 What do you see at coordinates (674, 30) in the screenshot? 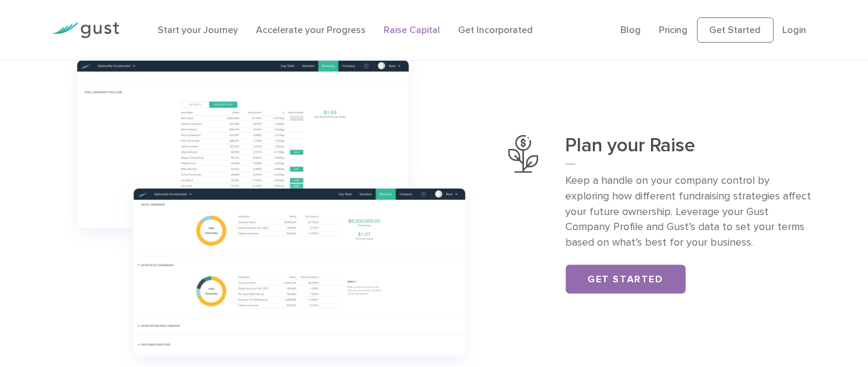
I see `a: Pricing` at bounding box center [674, 30].